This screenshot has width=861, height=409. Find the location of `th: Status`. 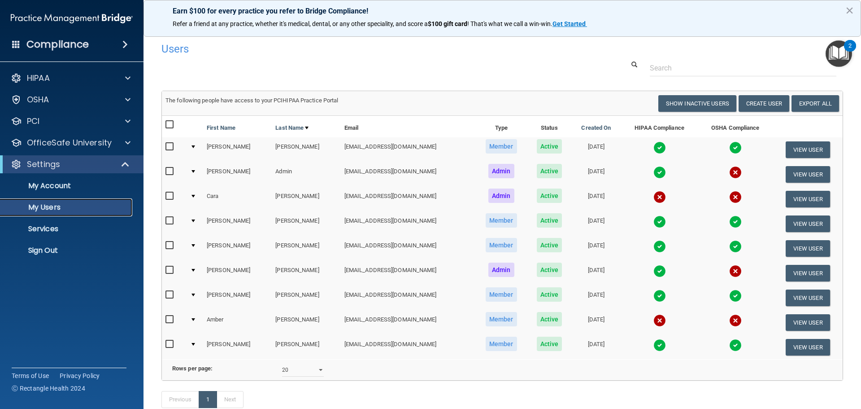

th: Status is located at coordinates (550, 126).